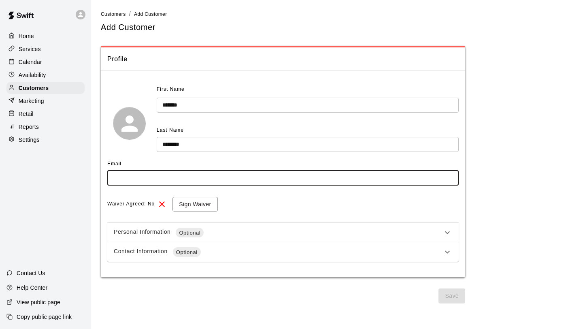 This screenshot has width=583, height=329. What do you see at coordinates (45, 127) in the screenshot?
I see `div: Reports` at bounding box center [45, 127].